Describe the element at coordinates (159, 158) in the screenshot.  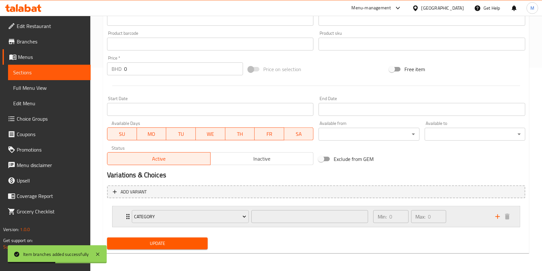
I see `button: Active` at that location.